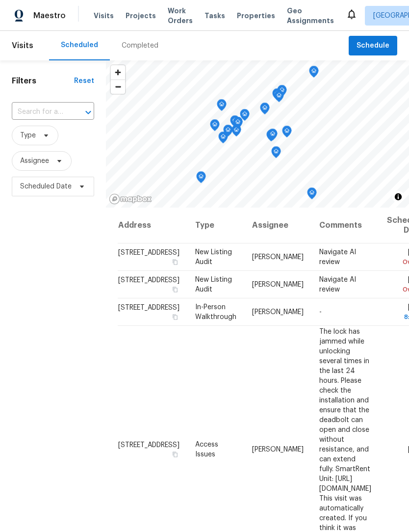 This screenshot has height=532, width=409. Describe the element at coordinates (206, 449) in the screenshot. I see `span: Access Issues` at that location.